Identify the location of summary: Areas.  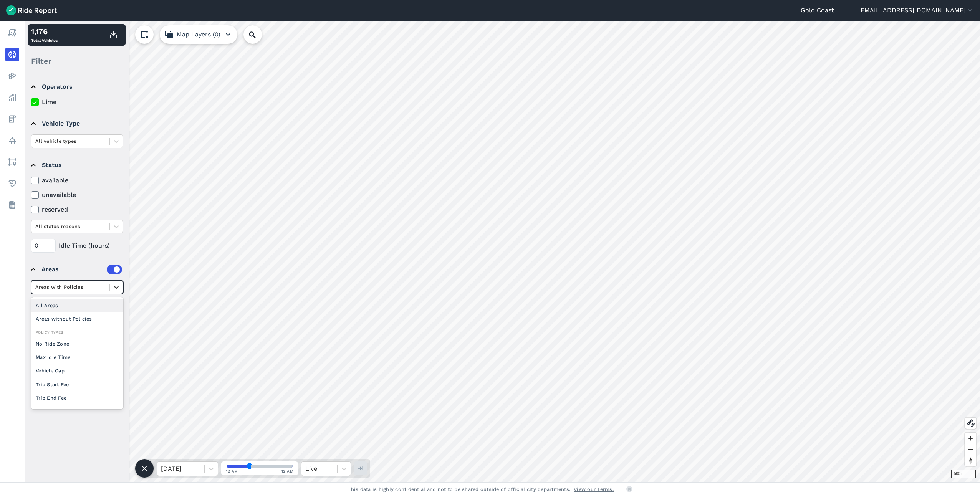
(77, 270).